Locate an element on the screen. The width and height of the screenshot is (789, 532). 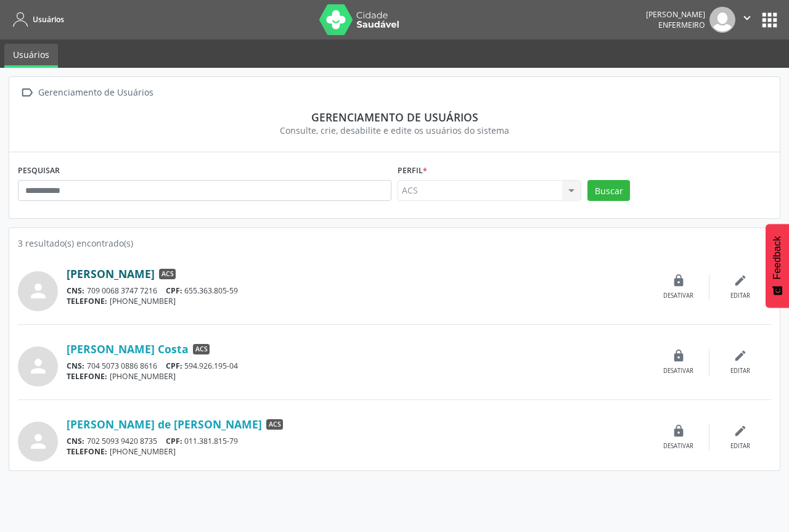
div: 709 0068 3747 7216 655.363.805-59 is located at coordinates (357, 290).